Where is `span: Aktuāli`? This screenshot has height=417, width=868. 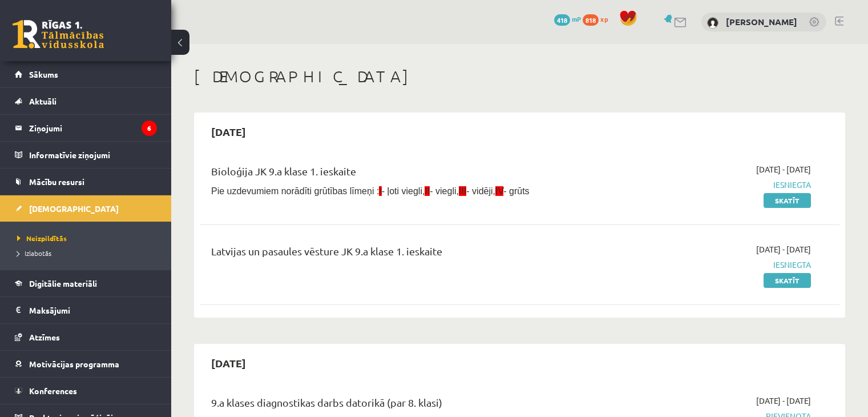
span: Aktuāli is located at coordinates (43, 101).